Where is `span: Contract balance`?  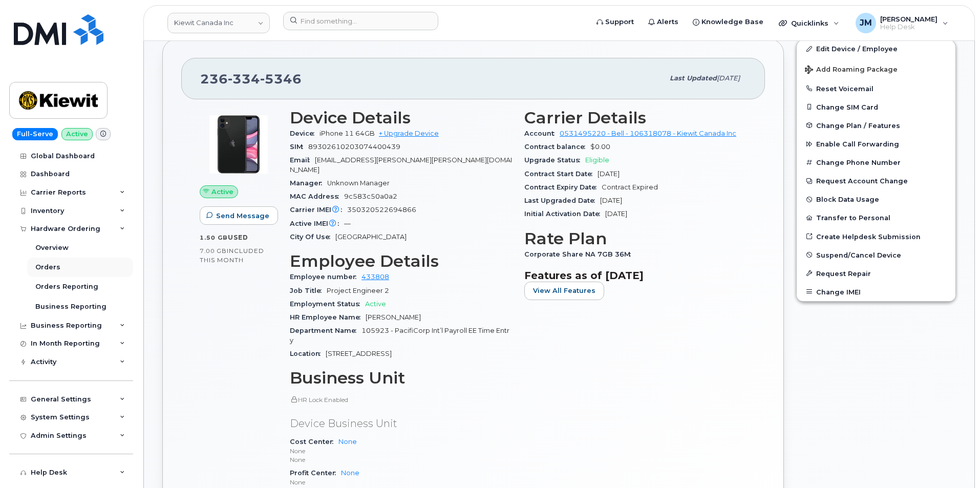
span: Contract balance is located at coordinates (557, 146).